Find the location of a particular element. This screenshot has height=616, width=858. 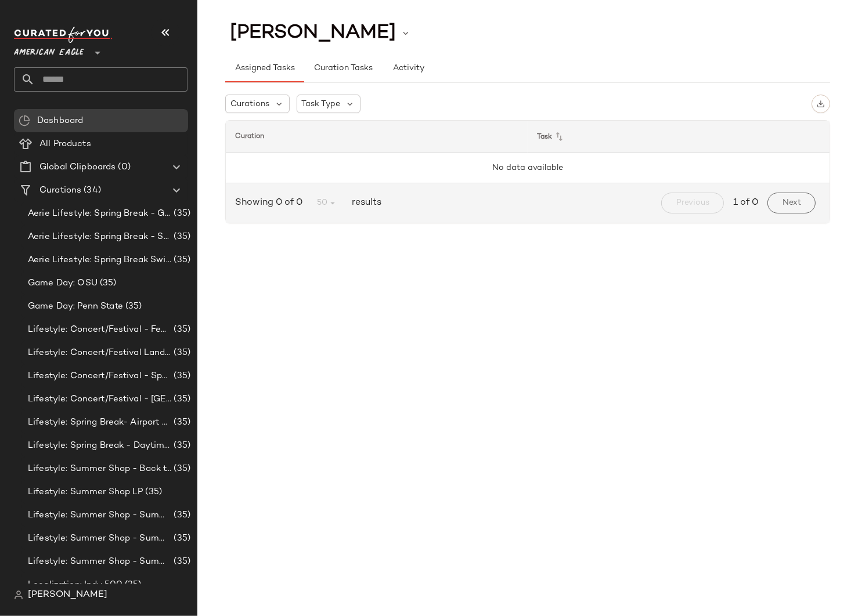

span: Activity is located at coordinates (408, 69).